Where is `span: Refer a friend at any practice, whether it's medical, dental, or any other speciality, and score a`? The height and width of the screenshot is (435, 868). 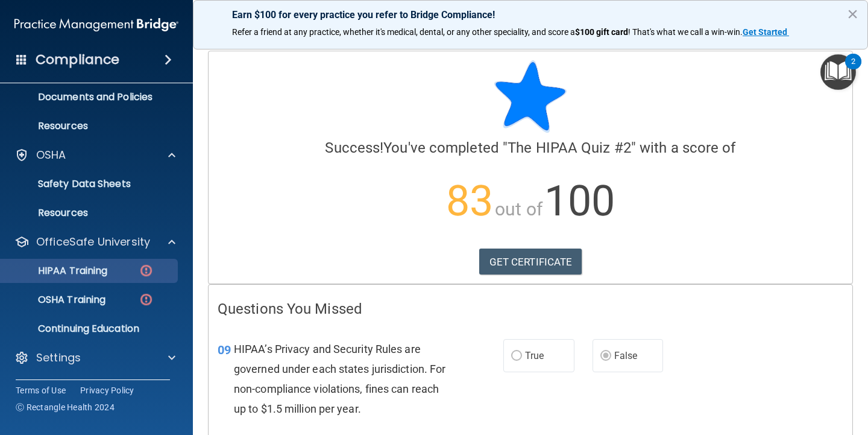
span: Refer a friend at any practice, whether it's medical, dental, or any other speciality, and score a is located at coordinates (403, 32).